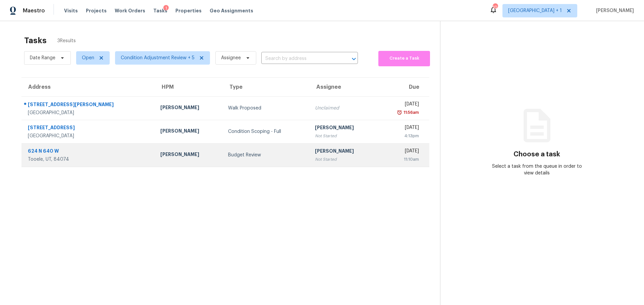 This screenshot has height=305, width=644. Describe the element at coordinates (354, 59) in the screenshot. I see `button: Open` at that location.